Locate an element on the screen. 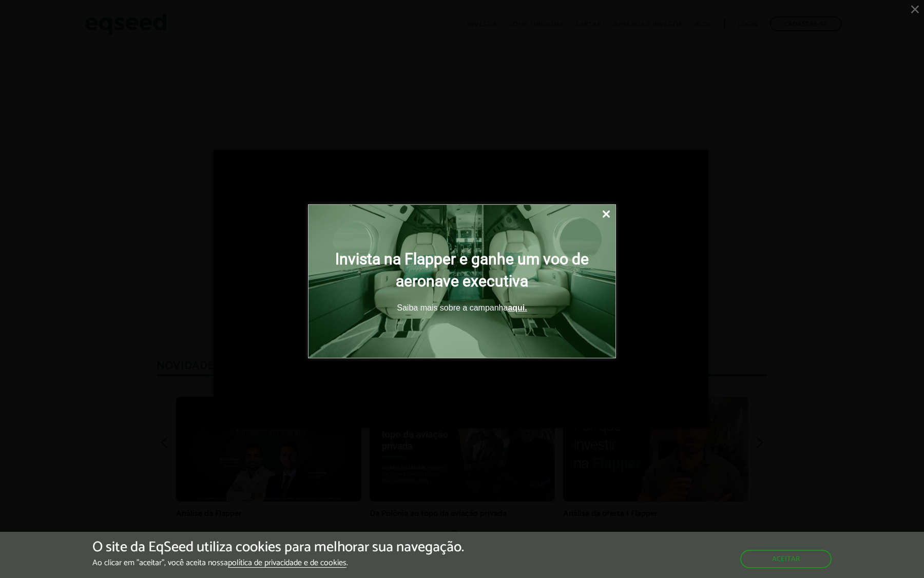 This screenshot has width=924, height=578. p: Ao clicar em "aceitar", você aceita nossa . is located at coordinates (278, 563).